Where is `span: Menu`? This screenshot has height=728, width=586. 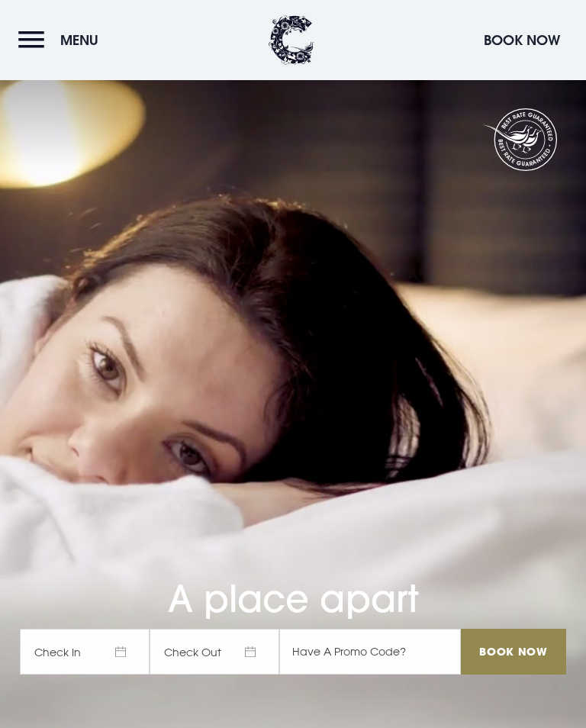
span: Menu is located at coordinates (79, 40).